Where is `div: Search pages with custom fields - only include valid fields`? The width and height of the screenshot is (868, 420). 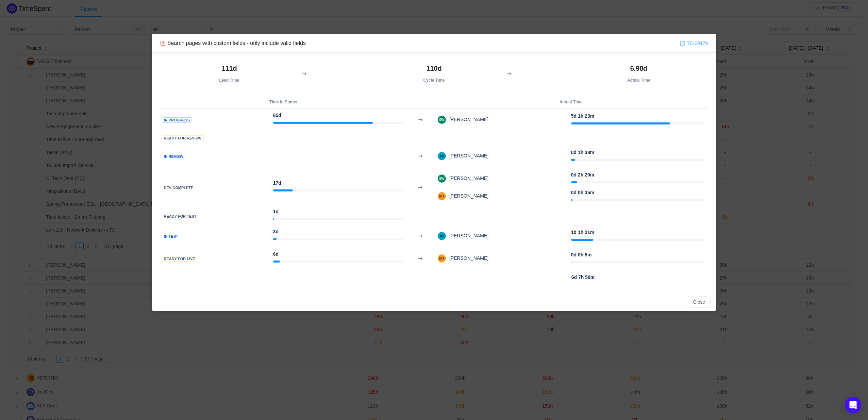 div: Search pages with custom fields - only include valid fields is located at coordinates (233, 43).